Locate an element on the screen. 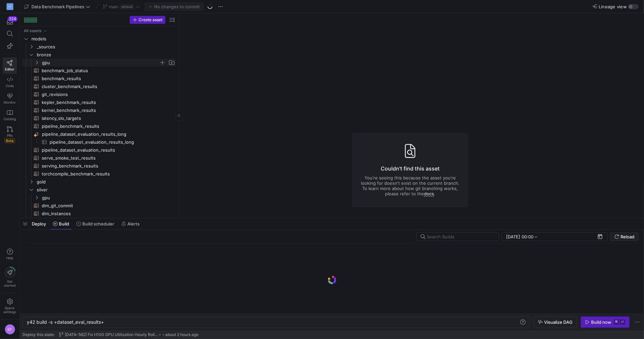 Image resolution: width=644 pixels, height=339 pixels. p: You're seeing this because the asset you're looking for doesn't exist on the current branch. To l... is located at coordinates (410, 185).